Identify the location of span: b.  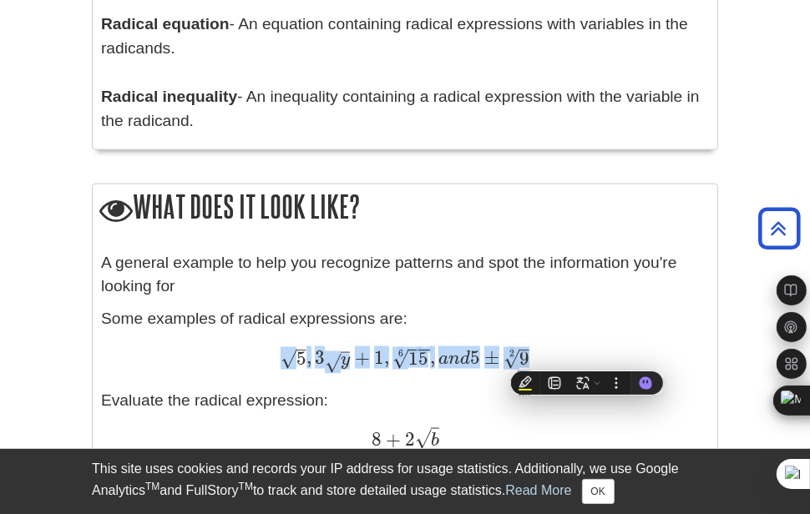
(435, 441).